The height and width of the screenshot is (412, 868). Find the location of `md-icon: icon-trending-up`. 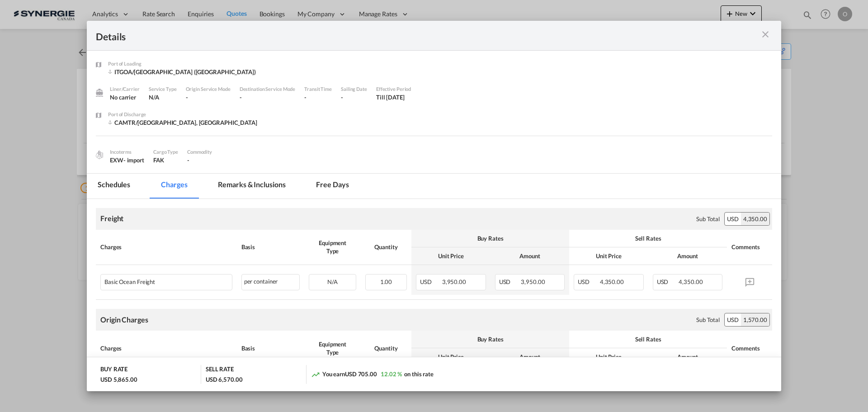

md-icon: icon-trending-up is located at coordinates (316, 375).